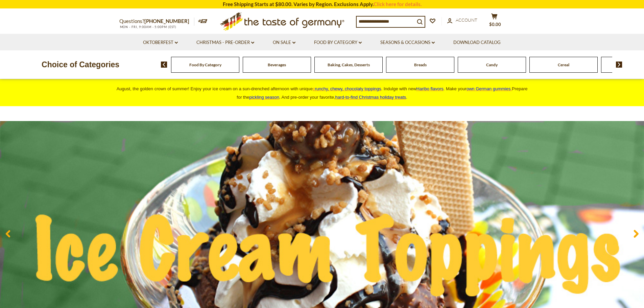 The width and height of the screenshot is (644, 308). What do you see at coordinates (563, 65) in the screenshot?
I see `span: Cereal` at bounding box center [563, 65].